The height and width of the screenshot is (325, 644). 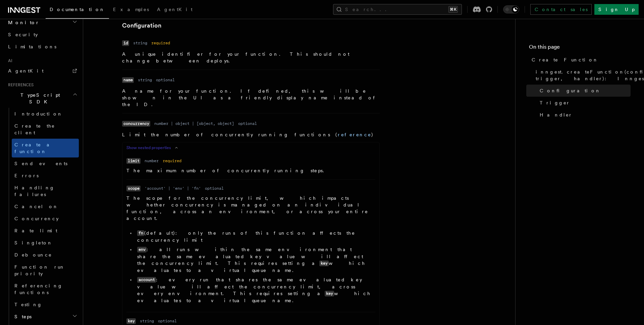 I want to click on span: Steps, so click(x=22, y=316).